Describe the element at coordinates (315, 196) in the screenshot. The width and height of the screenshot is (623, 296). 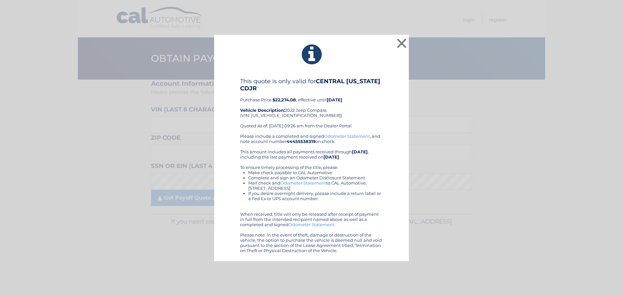
I see `li: If you desire overnight delivery, please include a return label or a Fed Ex or UPS account number.` at that location.